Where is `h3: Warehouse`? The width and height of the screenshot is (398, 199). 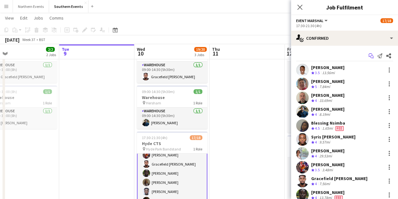
h3: Warehouse is located at coordinates (172, 97).